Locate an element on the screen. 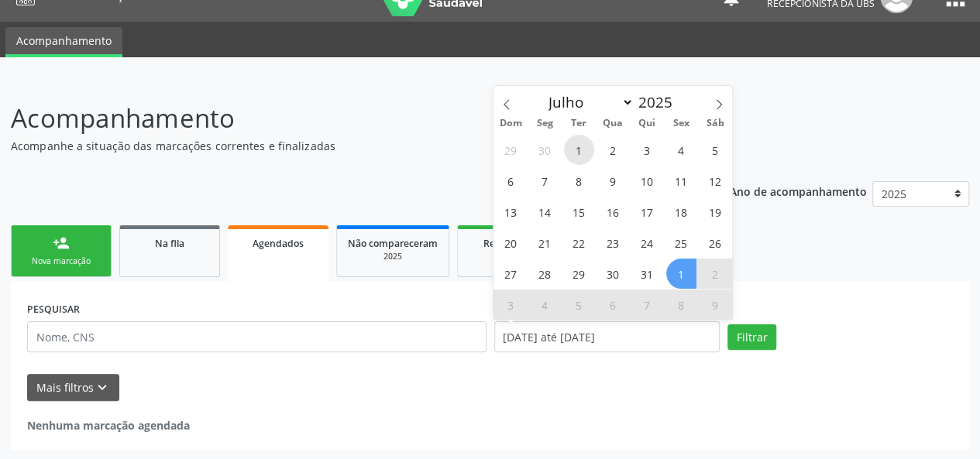 This screenshot has height=459, width=980. span: Julho 3, 2025 is located at coordinates (647, 150).